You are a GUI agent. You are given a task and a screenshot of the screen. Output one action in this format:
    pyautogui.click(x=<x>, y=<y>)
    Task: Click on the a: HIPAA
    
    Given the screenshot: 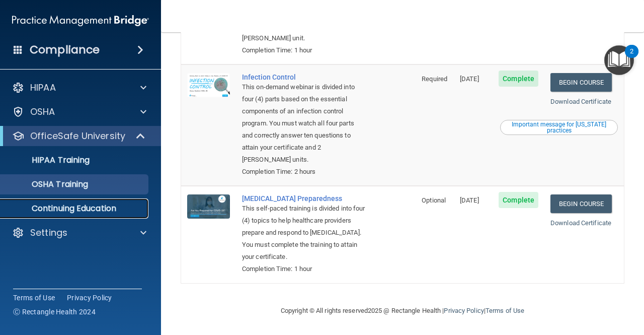 What is the action you would take?
    pyautogui.click(x=79, y=87)
    